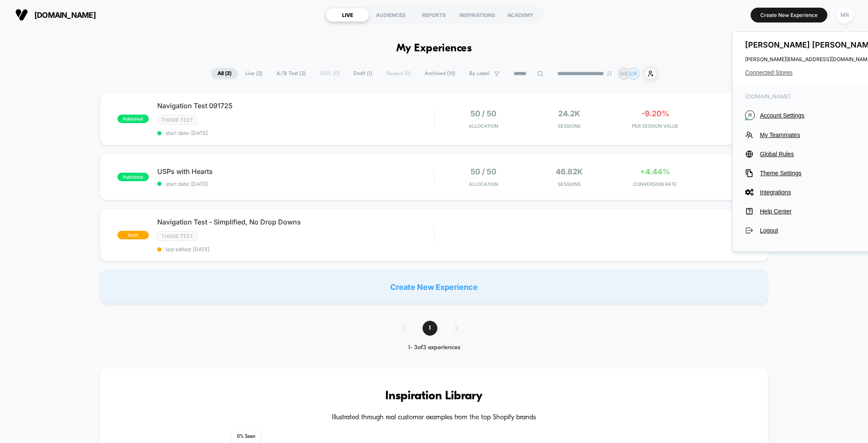 Image resolution: width=868 pixels, height=443 pixels. I want to click on h4: Illustrated through real customer examples from the top Shopify brands, so click(434, 418).